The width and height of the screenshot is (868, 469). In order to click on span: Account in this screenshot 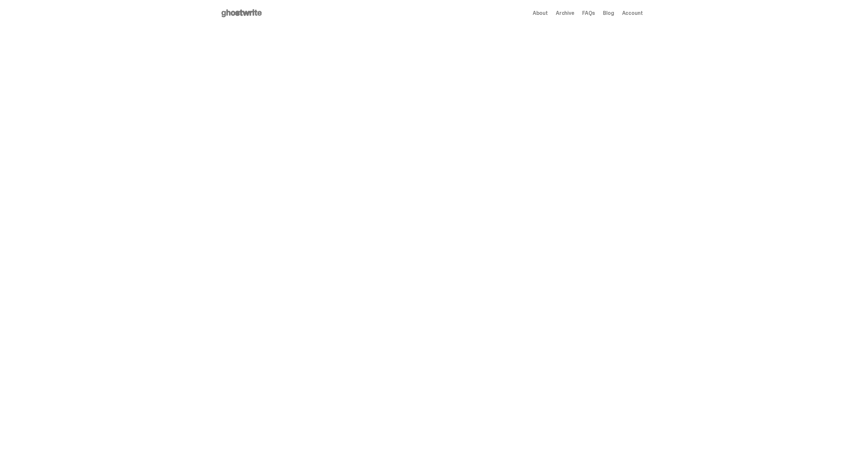, I will do `click(633, 13)`.